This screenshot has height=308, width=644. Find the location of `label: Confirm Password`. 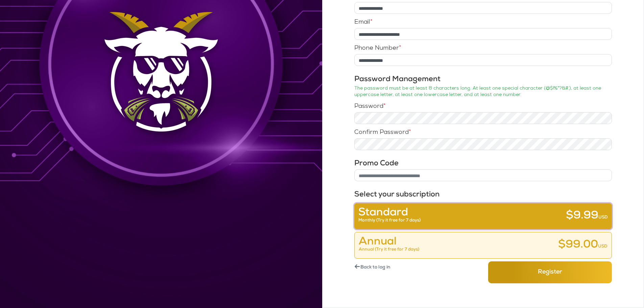

label: Confirm Password is located at coordinates (383, 132).